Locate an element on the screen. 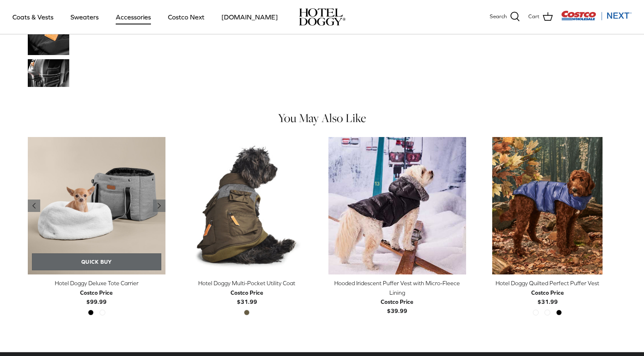  a: Costco Next is located at coordinates (186, 17).